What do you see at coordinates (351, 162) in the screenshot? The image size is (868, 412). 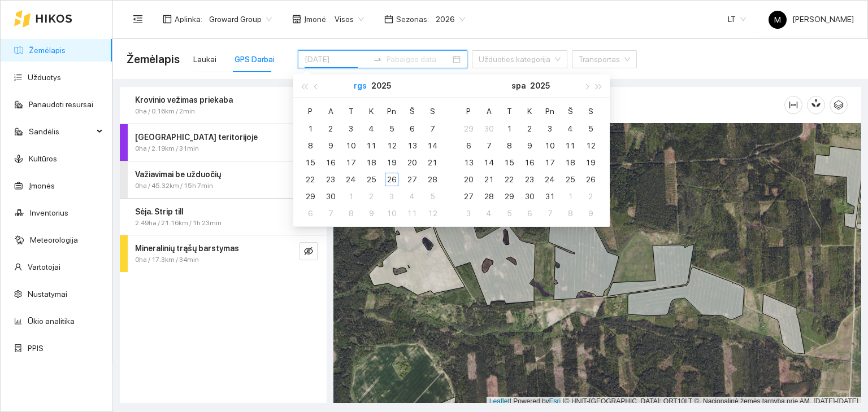 I see `div: 17` at bounding box center [351, 162].